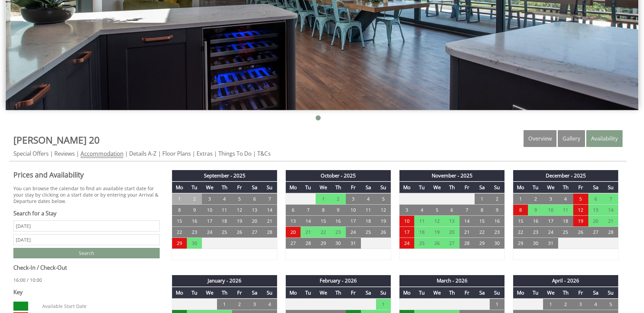 The height and width of the screenshot is (313, 644). I want to click on td: 18, so click(368, 221).